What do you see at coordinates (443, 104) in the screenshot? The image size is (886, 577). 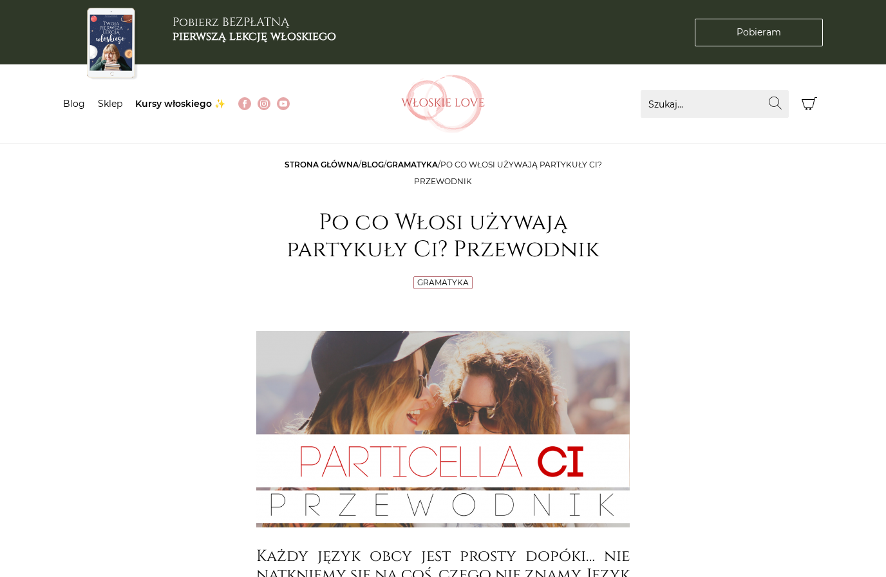 I see `img: Włoskielove` at bounding box center [443, 104].